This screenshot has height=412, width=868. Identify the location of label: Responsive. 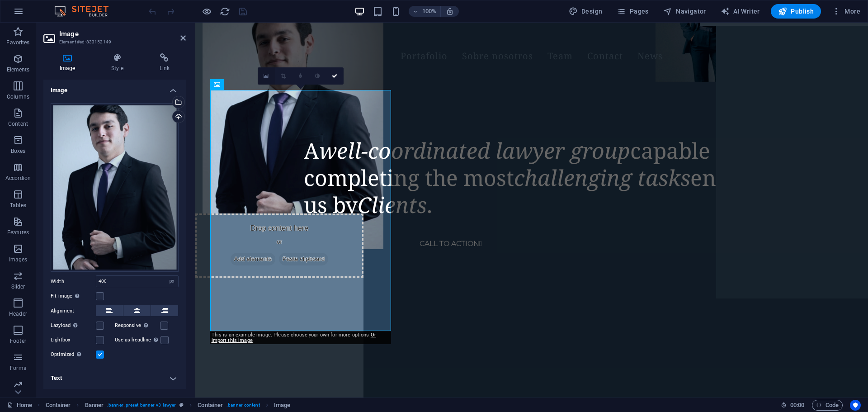
(138, 325).